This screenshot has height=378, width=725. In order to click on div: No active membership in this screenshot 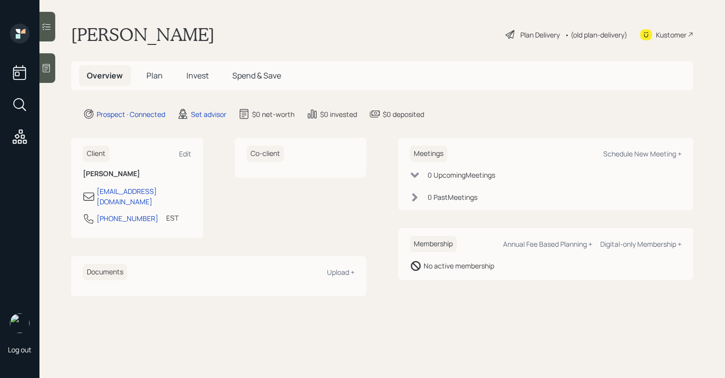, I will do `click(459, 265)`.